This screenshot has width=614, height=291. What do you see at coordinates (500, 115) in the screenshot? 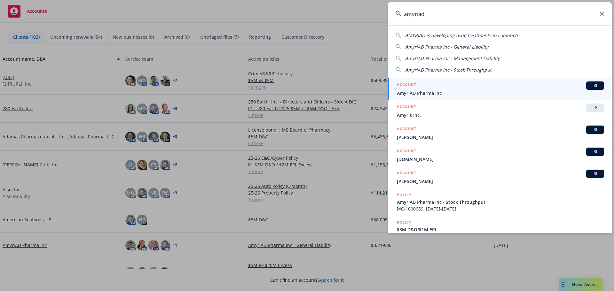
I see `span: Amyris Inc.` at bounding box center [500, 115].